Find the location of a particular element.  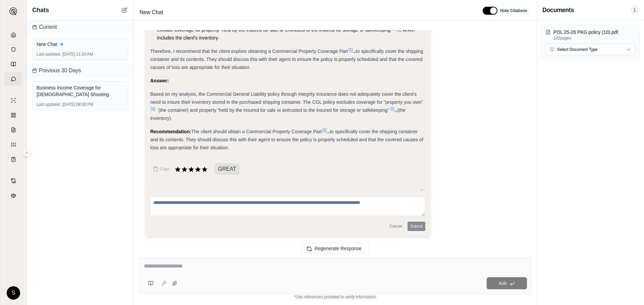

a: Policy Comparisons is located at coordinates (13, 115).